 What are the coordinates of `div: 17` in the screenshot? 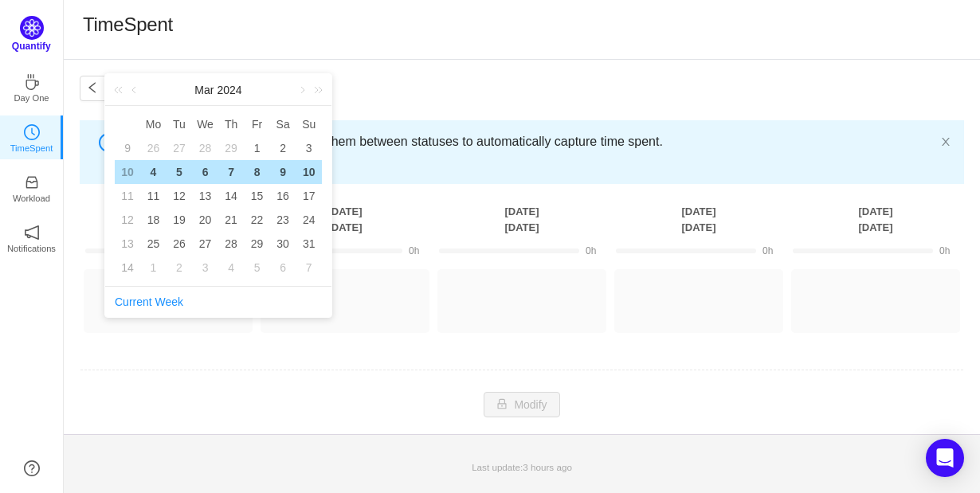 It's located at (309, 196).